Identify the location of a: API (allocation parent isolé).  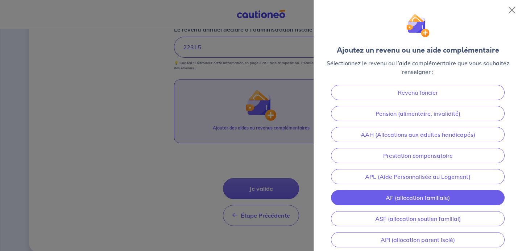
(417, 239).